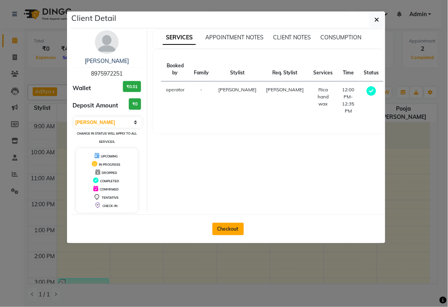 This screenshot has width=448, height=307. I want to click on span: 8975972251, so click(107, 74).